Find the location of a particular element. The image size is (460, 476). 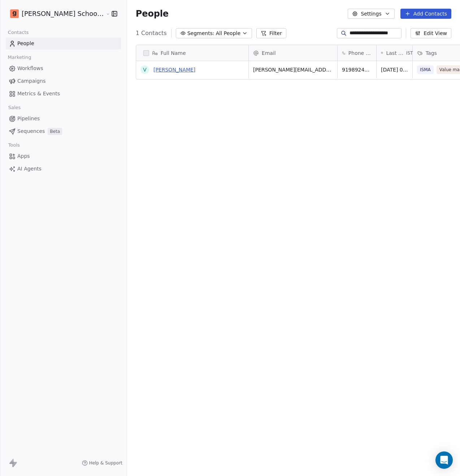

span: Sequences is located at coordinates (31, 131).